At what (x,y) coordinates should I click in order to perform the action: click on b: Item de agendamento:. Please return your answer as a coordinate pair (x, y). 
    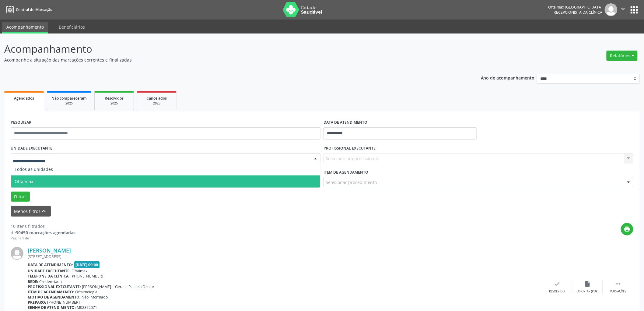
    Looking at the image, I should click on (51, 292).